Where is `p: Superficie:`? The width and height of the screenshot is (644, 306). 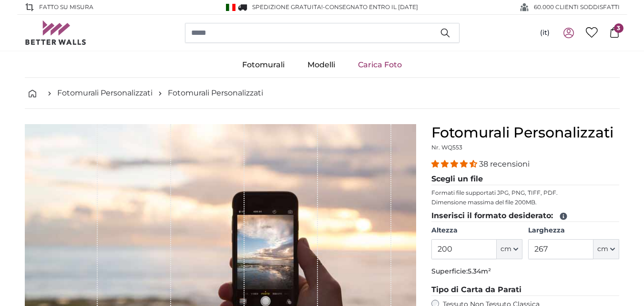
p: Superficie: is located at coordinates (525, 272).